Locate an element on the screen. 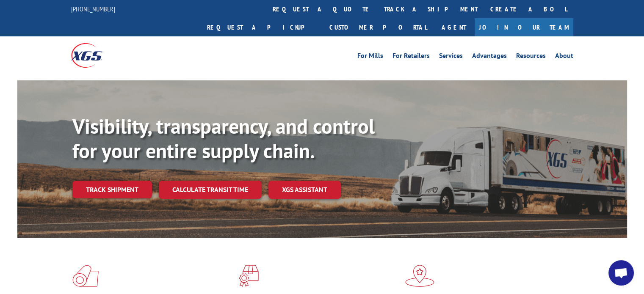  a: Advantages is located at coordinates (490, 58).